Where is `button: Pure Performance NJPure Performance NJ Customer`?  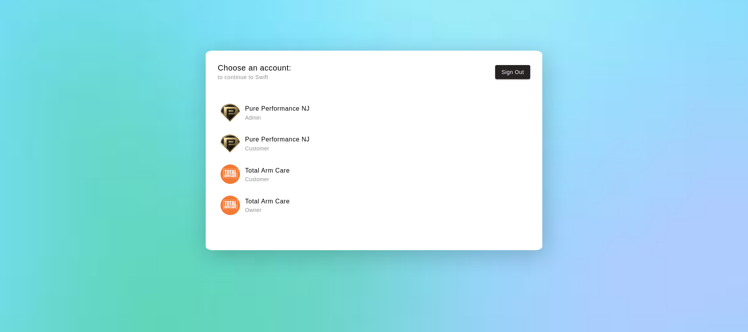
button: Pure Performance NJPure Performance NJ Customer is located at coordinates (374, 143).